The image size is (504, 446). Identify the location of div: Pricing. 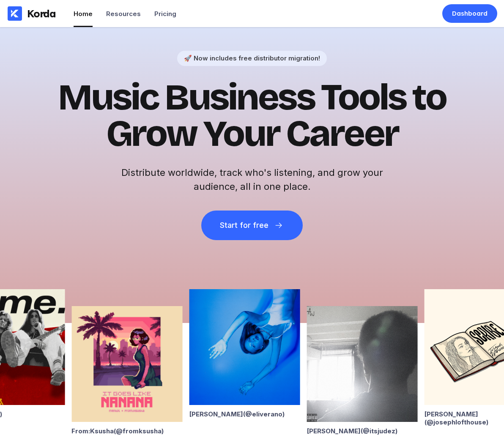
(165, 13).